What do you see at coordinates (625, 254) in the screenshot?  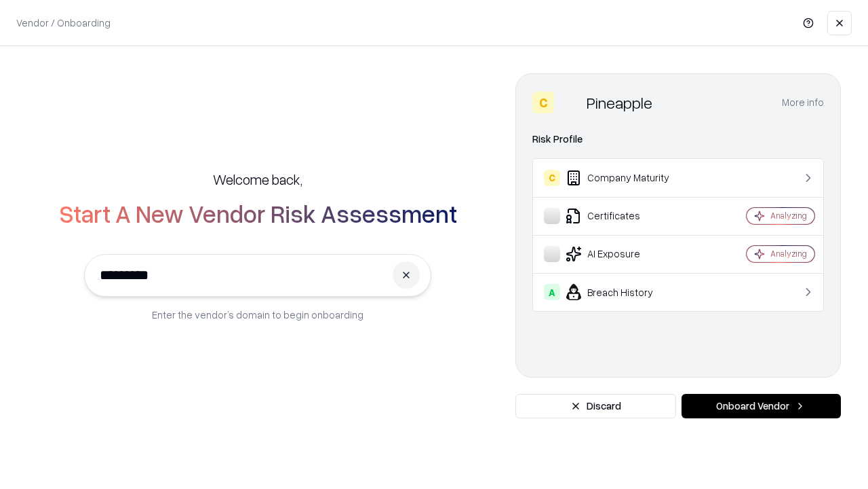 I see `div: AI Exposure` at bounding box center [625, 254].